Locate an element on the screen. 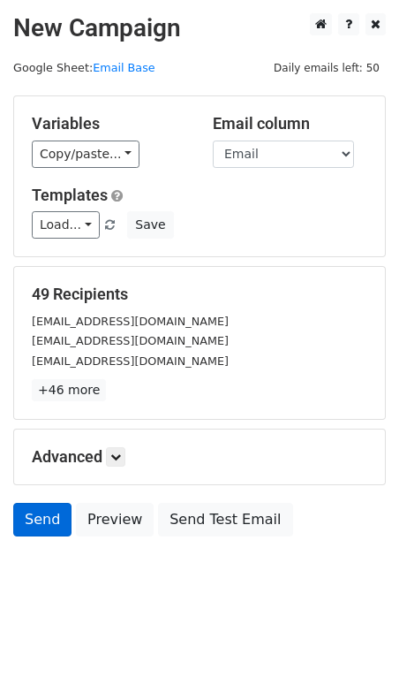 Image resolution: width=399 pixels, height=700 pixels. h2: New Campaign is located at coordinates (200, 28).